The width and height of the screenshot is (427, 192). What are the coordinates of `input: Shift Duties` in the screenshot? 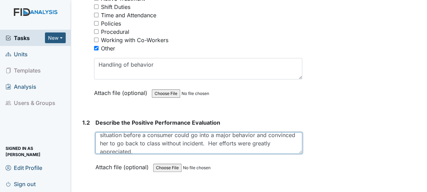 It's located at (96, 7).